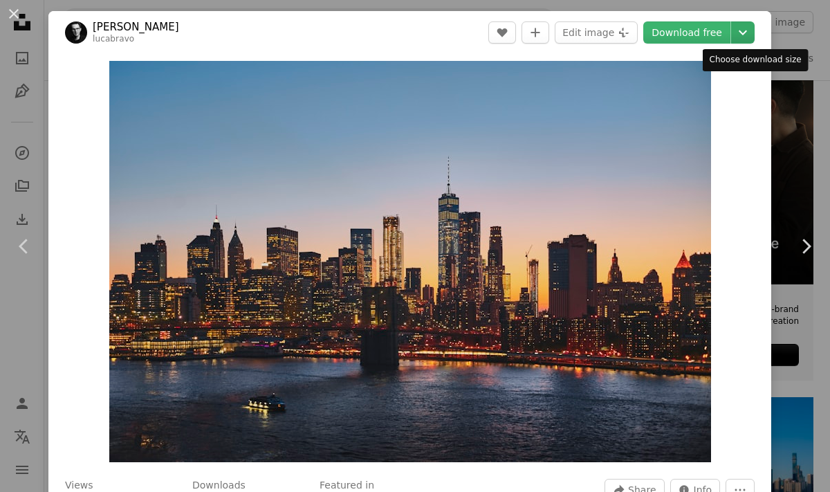 The width and height of the screenshot is (830, 492). What do you see at coordinates (76, 32) in the screenshot?
I see `a: Go to Luca Bravo's profile` at bounding box center [76, 32].